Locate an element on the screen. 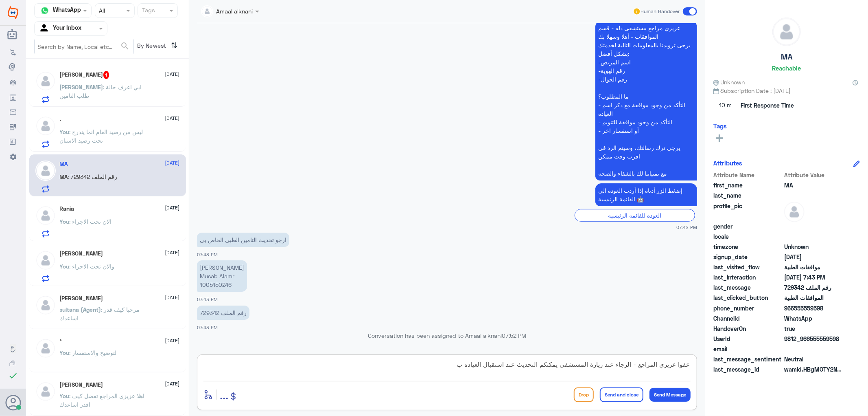  span: true is located at coordinates (814, 328).